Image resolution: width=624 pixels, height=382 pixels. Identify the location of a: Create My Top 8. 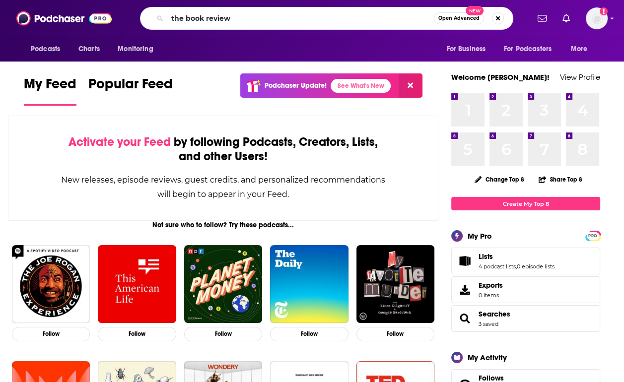
(526, 204).